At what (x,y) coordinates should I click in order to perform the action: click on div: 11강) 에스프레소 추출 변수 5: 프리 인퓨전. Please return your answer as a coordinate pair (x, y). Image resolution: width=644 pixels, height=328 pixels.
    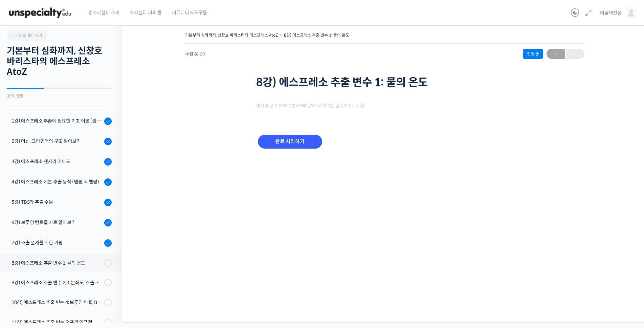
    Looking at the image, I should click on (57, 322).